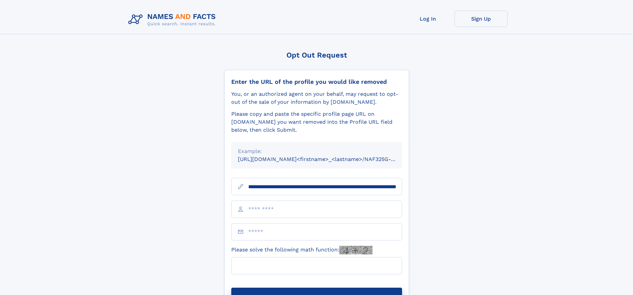 This screenshot has width=633, height=295. I want to click on div: Enter the URL of the profile you would like removed, so click(317, 82).